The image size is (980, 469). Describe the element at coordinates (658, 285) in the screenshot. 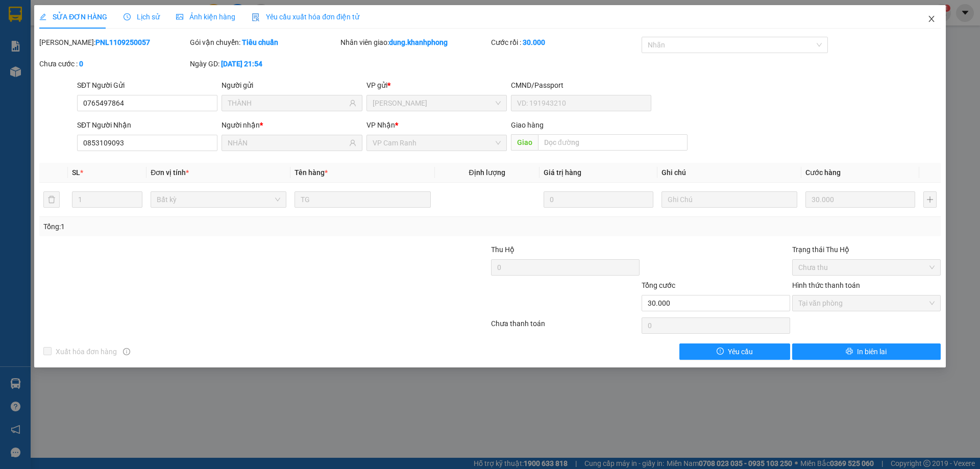

I see `span: Tổng cước` at that location.